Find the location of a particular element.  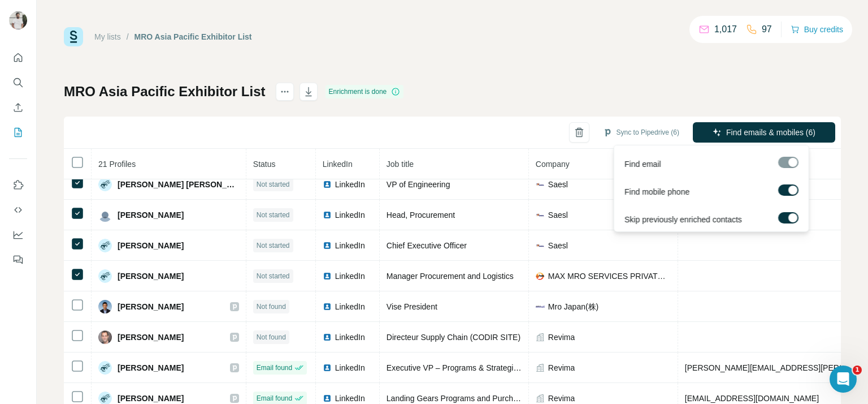

span: Status is located at coordinates (264, 164).